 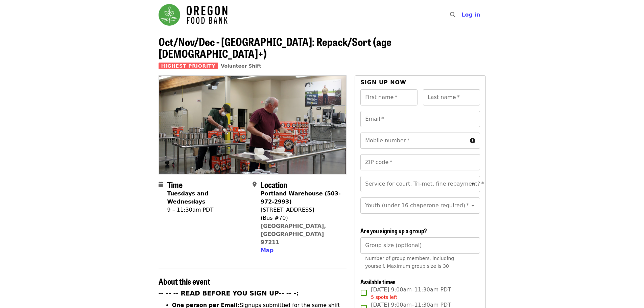 What do you see at coordinates (414, 141) in the screenshot?
I see `input: Mobile number` at bounding box center [414, 141].